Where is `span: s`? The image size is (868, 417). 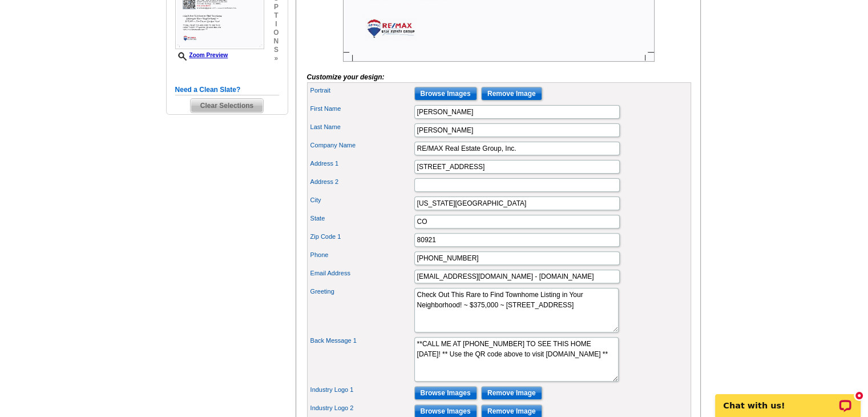 span: s is located at coordinates (276, 50).